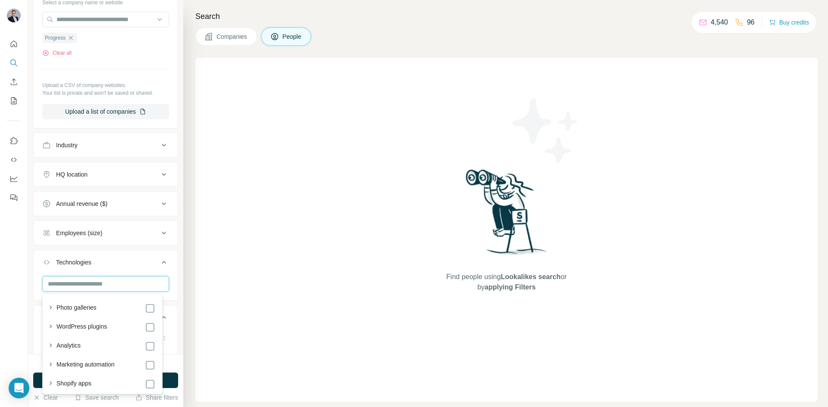 The image size is (828, 407). I want to click on button: Keywords, so click(106, 319).